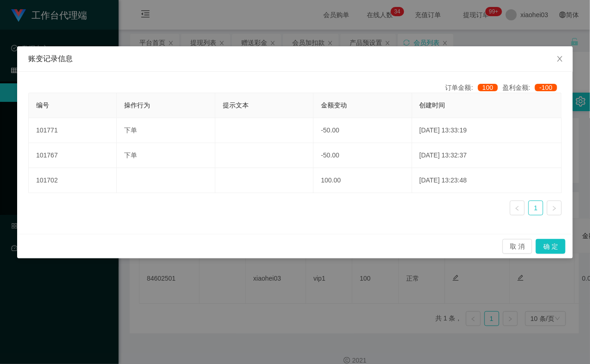 Image resolution: width=590 pixels, height=364 pixels. I want to click on button: 取 消, so click(518, 246).